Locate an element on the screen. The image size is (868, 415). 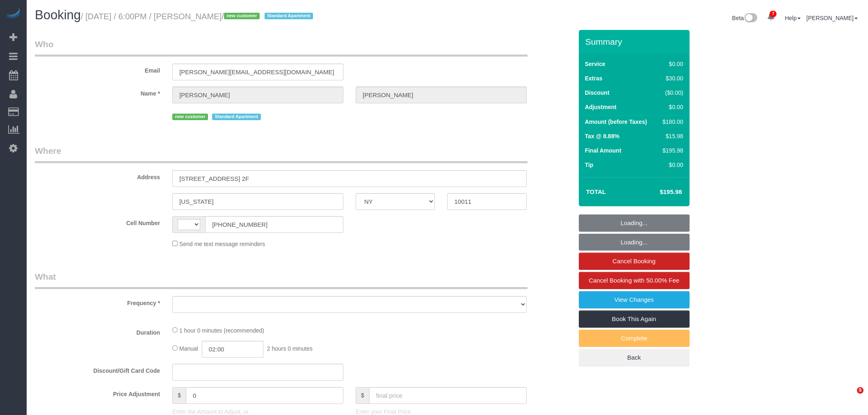
label: Discount is located at coordinates (598, 92).